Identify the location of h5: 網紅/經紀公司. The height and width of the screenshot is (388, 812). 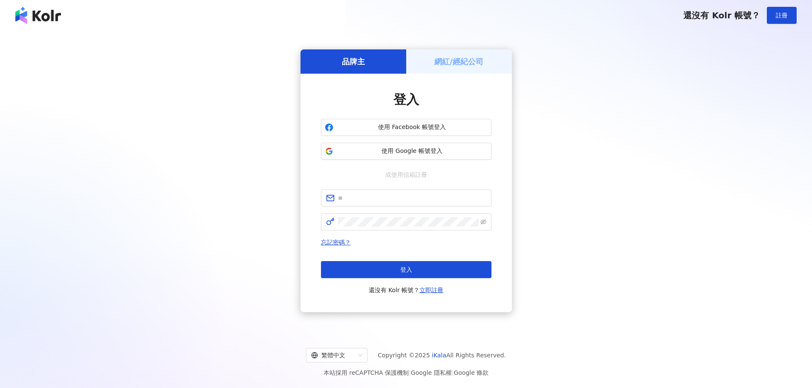
(458, 61).